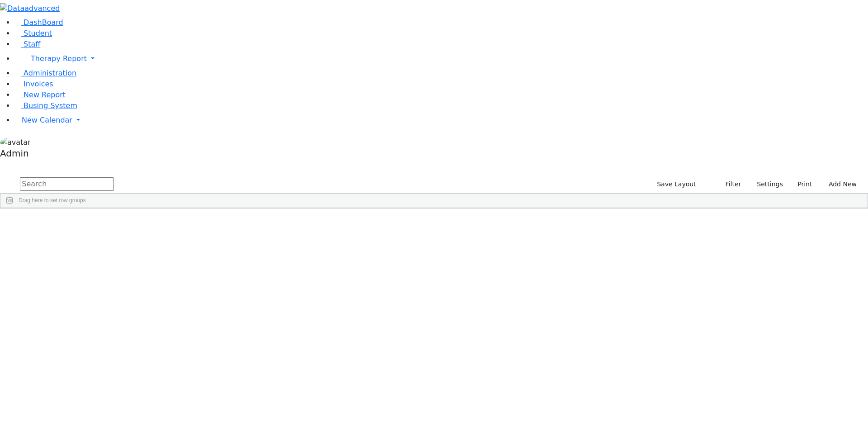 The width and height of the screenshot is (868, 431). Describe the element at coordinates (676, 184) in the screenshot. I see `button: Save Layout` at that location.